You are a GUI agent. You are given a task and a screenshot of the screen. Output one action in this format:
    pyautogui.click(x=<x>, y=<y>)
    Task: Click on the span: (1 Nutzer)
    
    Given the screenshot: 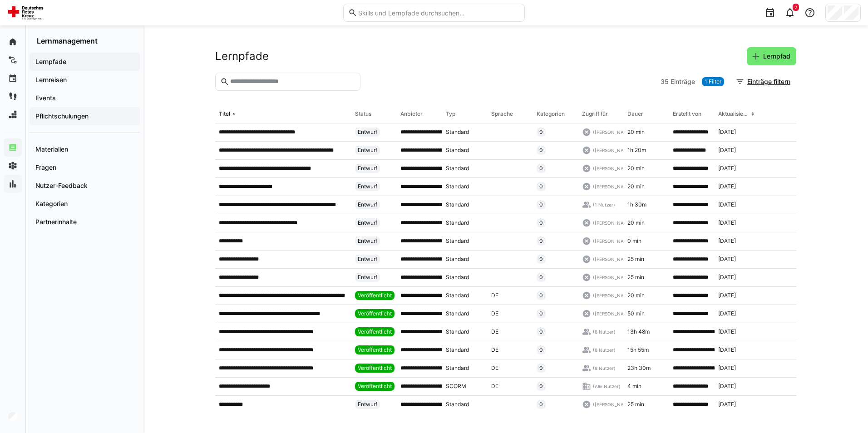 What is the action you would take?
    pyautogui.click(x=604, y=205)
    